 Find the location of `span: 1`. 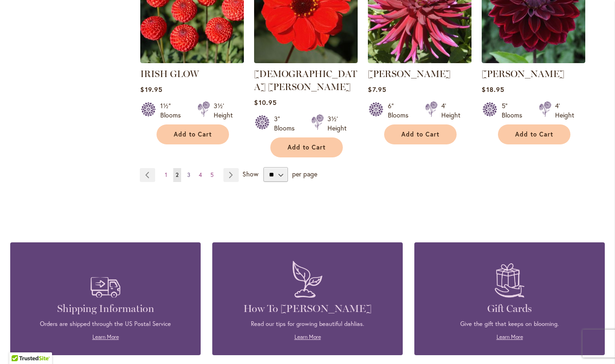

span: 1 is located at coordinates (166, 175).